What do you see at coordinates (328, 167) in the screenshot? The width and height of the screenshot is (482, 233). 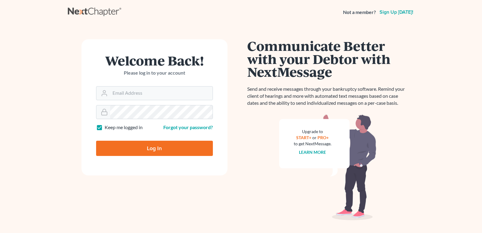 I see `img: nextmessage_bg-59042aed3d76b12b5cd301f8e5b87938c9018125f34e5fa2b7a6b67550977c72.svg` at bounding box center [328, 167].